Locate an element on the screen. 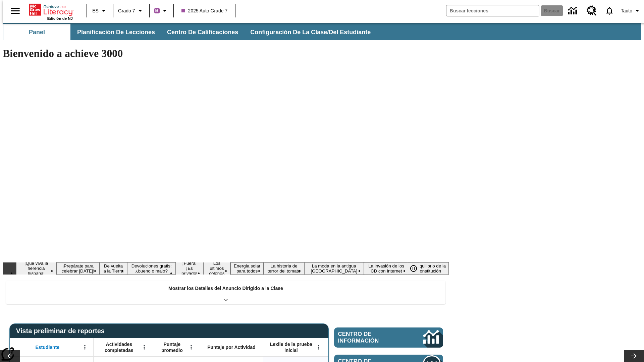 This screenshot has width=644, height=362. span: Puntaje promedio is located at coordinates (172, 348).